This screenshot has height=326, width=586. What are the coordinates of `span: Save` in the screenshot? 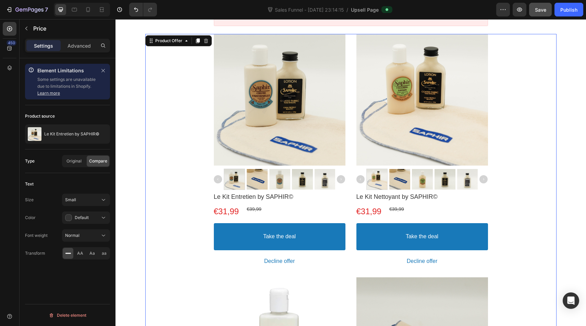 It's located at (541, 10).